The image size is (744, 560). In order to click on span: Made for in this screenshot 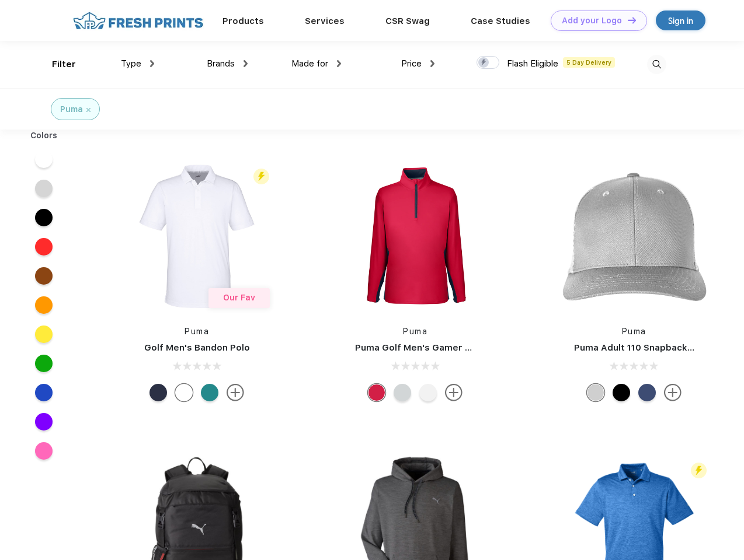, I will do `click(310, 63)`.